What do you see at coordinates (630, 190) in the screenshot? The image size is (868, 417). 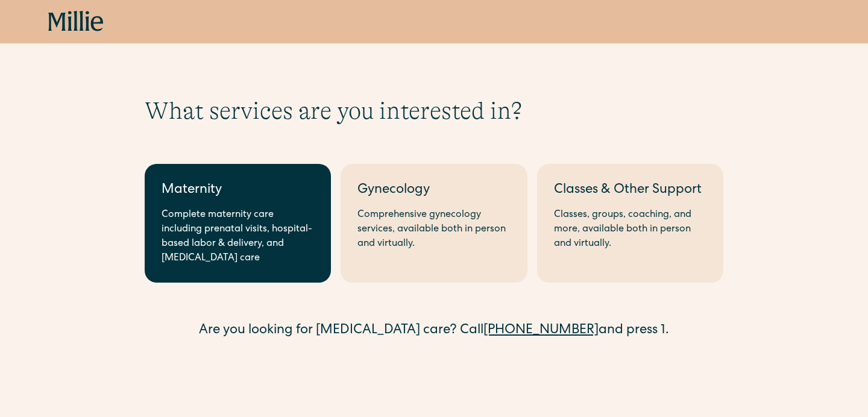 I see `div: Classes & Other Support` at bounding box center [630, 190].